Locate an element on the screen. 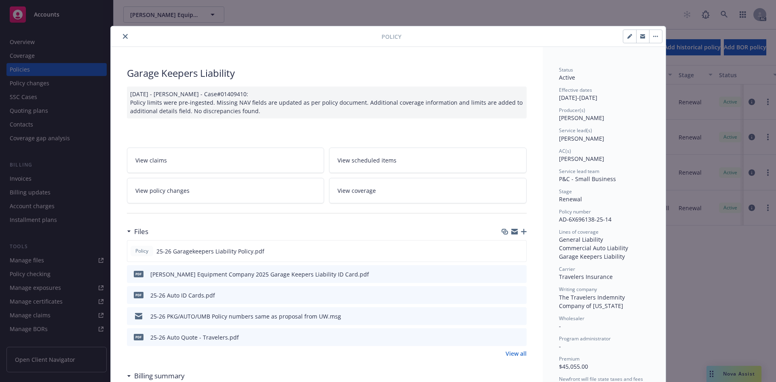  span: Service lead team is located at coordinates (579, 171).